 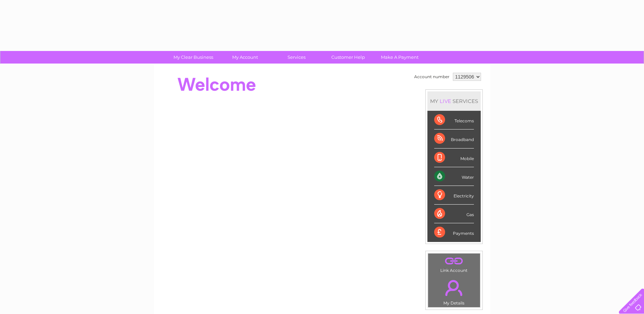 I want to click on td: Account number, so click(x=431, y=76).